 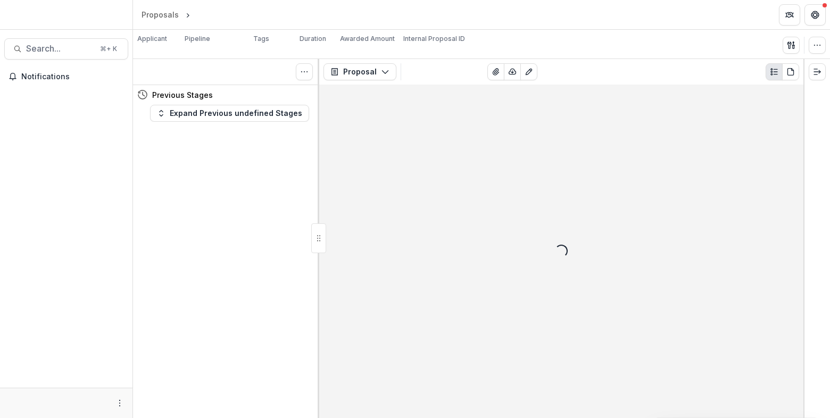 What do you see at coordinates (359, 72) in the screenshot?
I see `button: Proposal` at bounding box center [359, 72].